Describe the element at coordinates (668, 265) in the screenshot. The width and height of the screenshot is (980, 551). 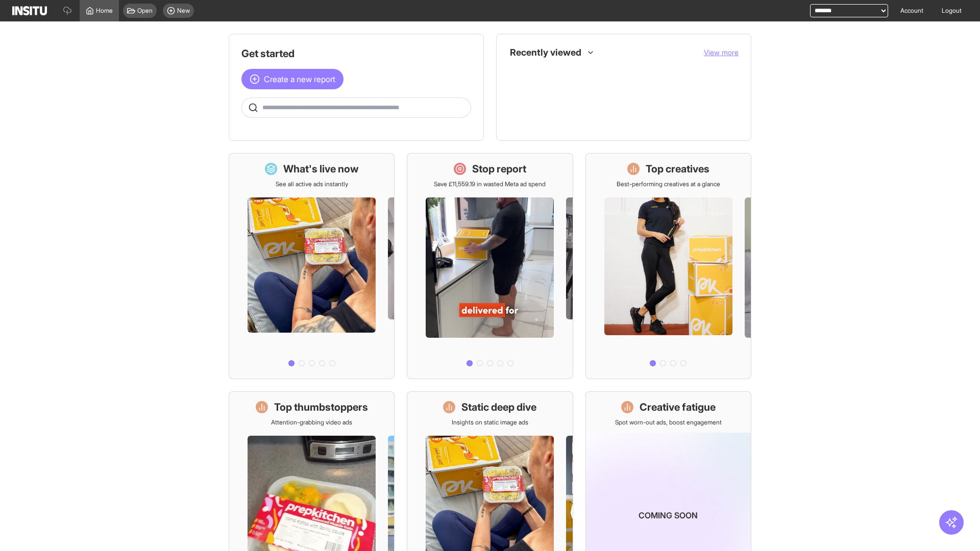
I see `a: Top creativesBest-performing creatives at a glance` at that location.